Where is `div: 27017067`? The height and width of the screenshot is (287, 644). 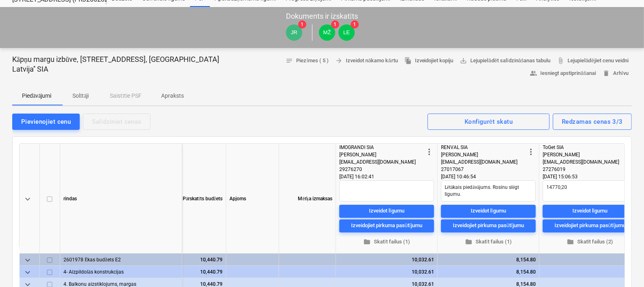
div: 27017067 is located at coordinates (483, 170).